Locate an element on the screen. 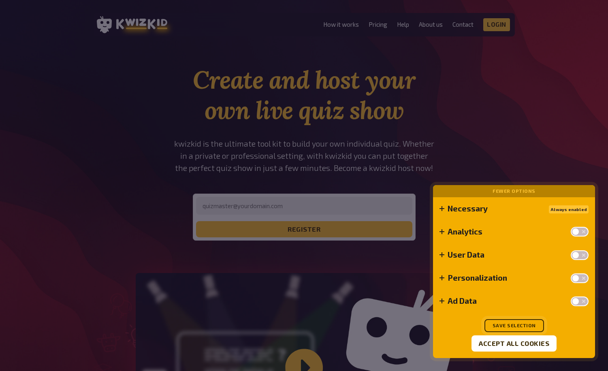 This screenshot has width=608, height=371. summary: Personalization is located at coordinates (514, 278).